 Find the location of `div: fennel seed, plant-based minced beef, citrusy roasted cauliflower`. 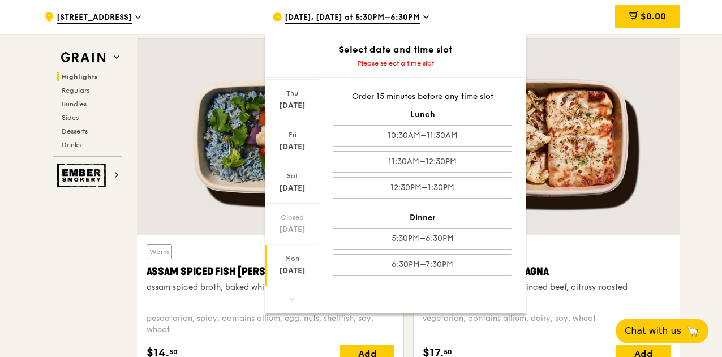

div: fennel seed, plant-based minced beef, citrusy roasted cauliflower is located at coordinates (546, 293).